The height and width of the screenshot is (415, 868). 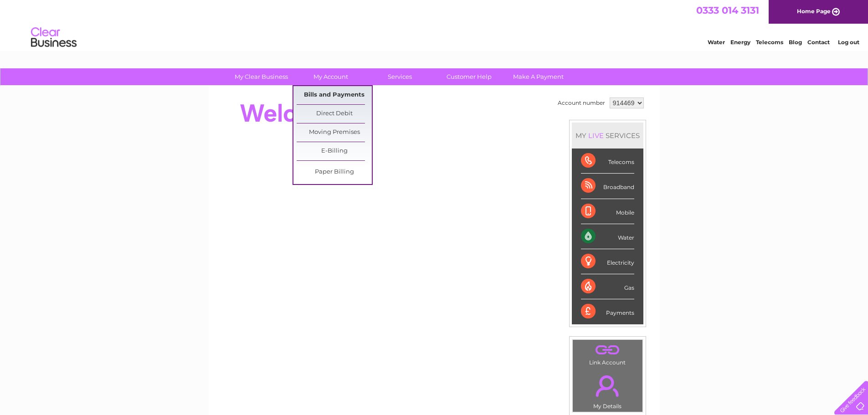 What do you see at coordinates (334, 151) in the screenshot?
I see `a: E-Billing` at bounding box center [334, 151].